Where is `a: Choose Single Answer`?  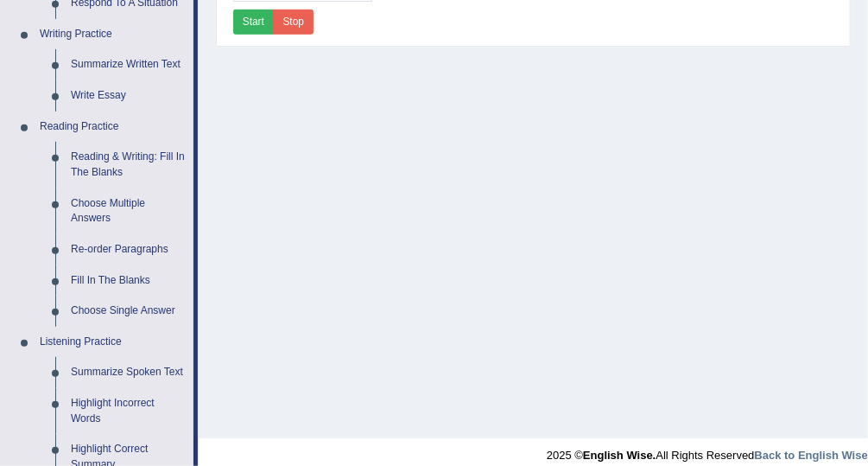
a: Choose Single Answer is located at coordinates (128, 311).